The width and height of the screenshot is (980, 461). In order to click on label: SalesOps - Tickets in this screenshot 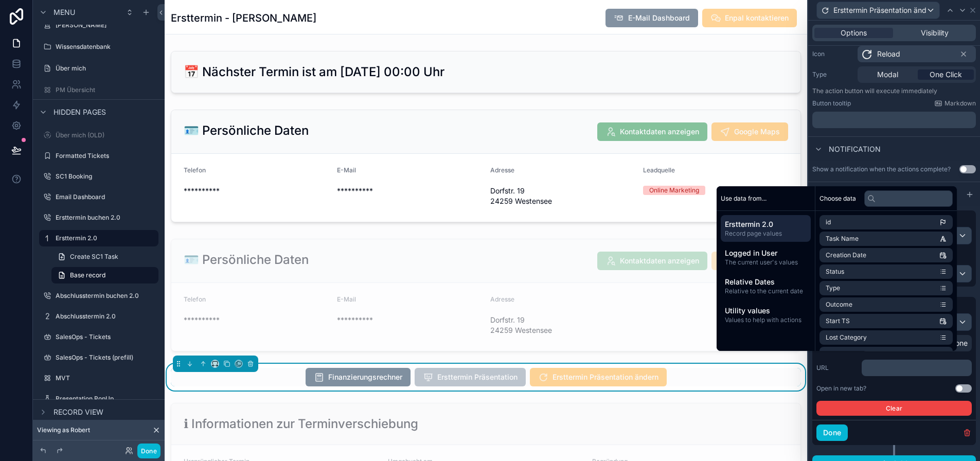, I will do `click(106, 337)`.